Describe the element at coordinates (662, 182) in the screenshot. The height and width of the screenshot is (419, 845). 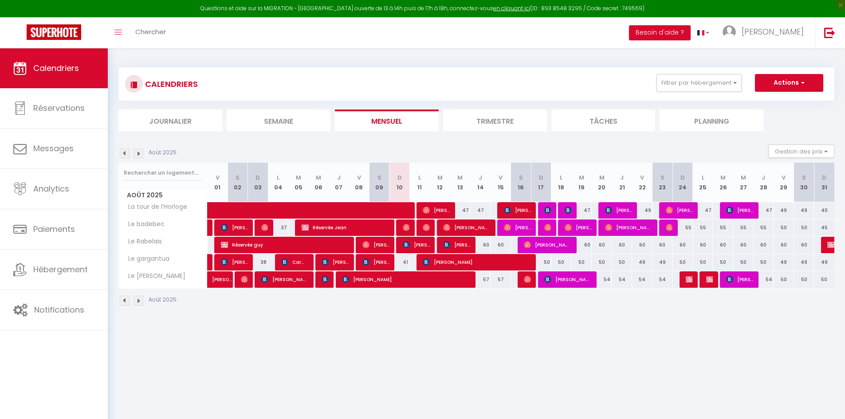
I see `th: 23` at that location.